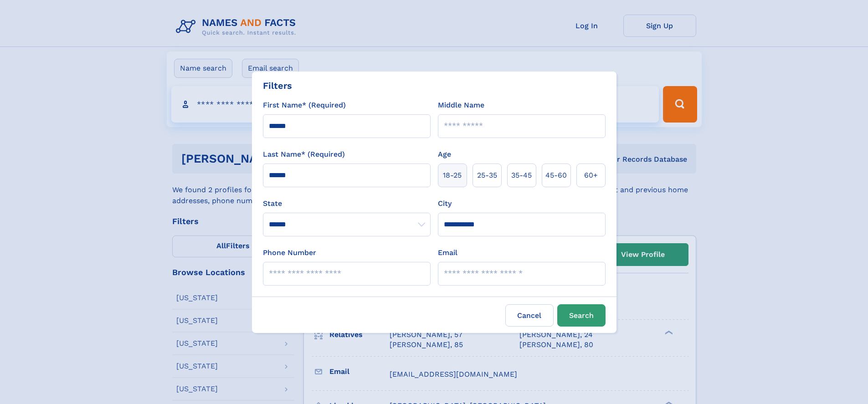 The height and width of the screenshot is (404, 868). I want to click on label: Age, so click(445, 154).